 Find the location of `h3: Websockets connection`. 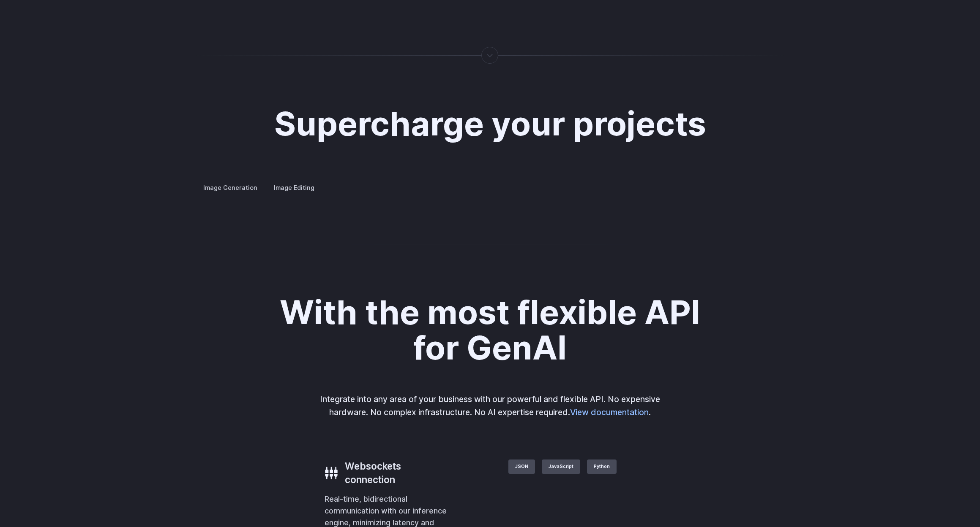

h3: Websockets connection is located at coordinates (397, 474).